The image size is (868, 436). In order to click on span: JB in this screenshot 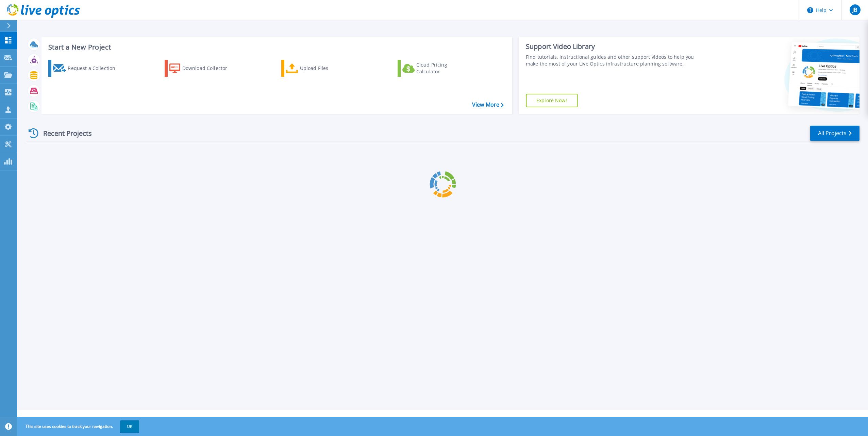, I will do `click(855, 10)`.